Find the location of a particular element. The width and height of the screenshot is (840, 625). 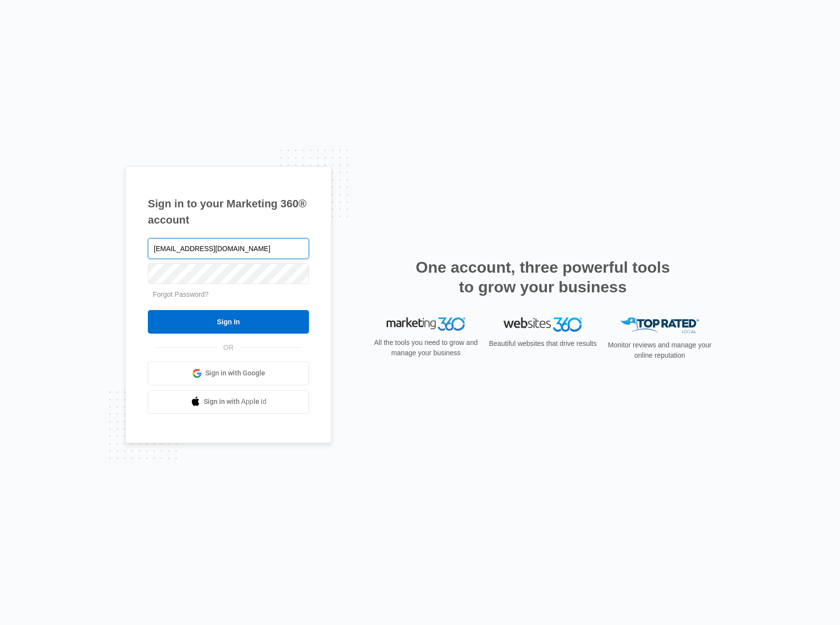

input: Sign In is located at coordinates (229, 322).